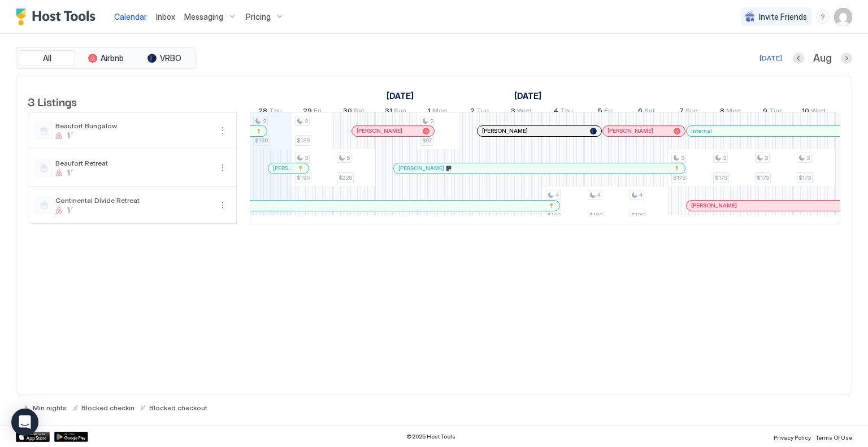 This screenshot has height=447, width=868. Describe the element at coordinates (58, 17) in the screenshot. I see `div: Host Tools Logo` at that location.